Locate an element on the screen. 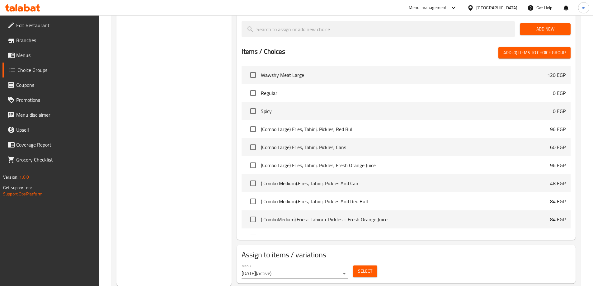 The image size is (593, 286). span: (Combo Large) Fries, Tahini, Pickles, Cans is located at coordinates (405, 147).